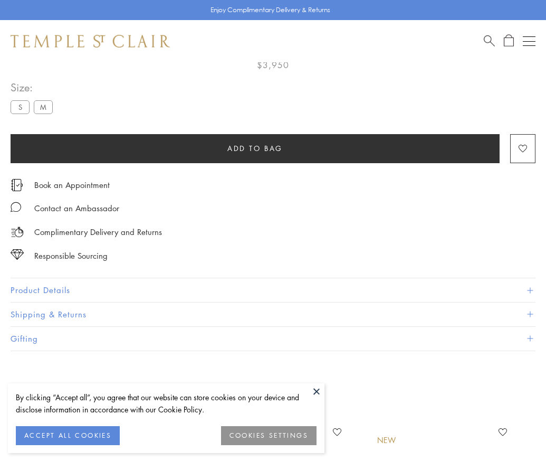 The image size is (546, 461). What do you see at coordinates (77, 208) in the screenshot?
I see `div: Contact an Ambassador` at bounding box center [77, 208].